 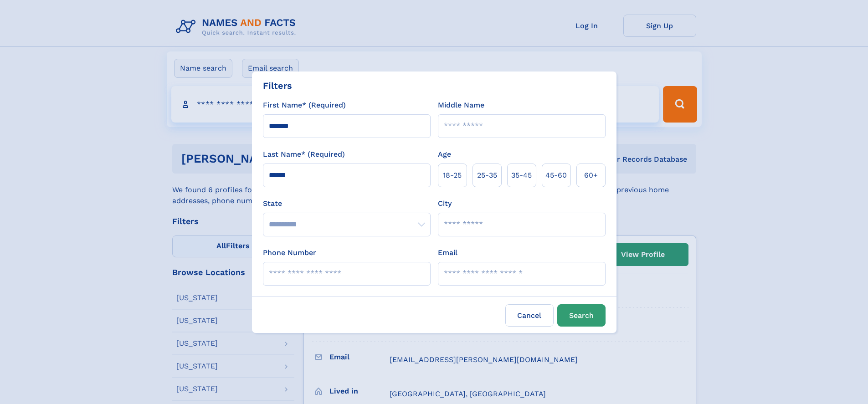 What do you see at coordinates (304, 154) in the screenshot?
I see `label: Last Name* (Required)` at bounding box center [304, 154].